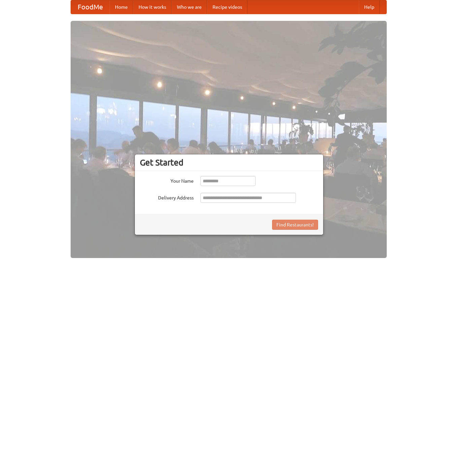  I want to click on a: Who we are, so click(189, 7).